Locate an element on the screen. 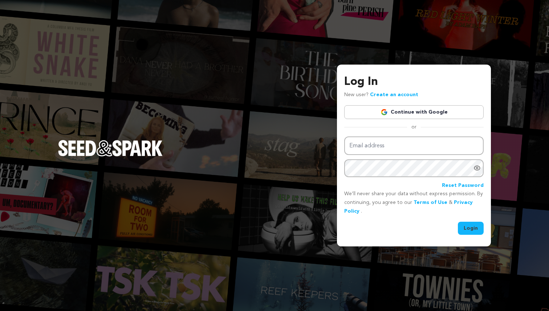 This screenshot has width=549, height=311. a: Continue with Google is located at coordinates (414, 112).